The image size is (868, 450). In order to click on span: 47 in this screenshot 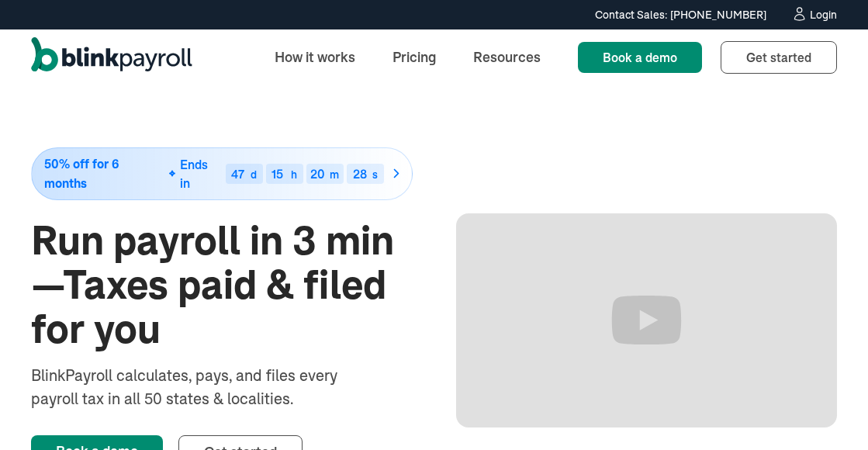, I will do `click(237, 174)`.